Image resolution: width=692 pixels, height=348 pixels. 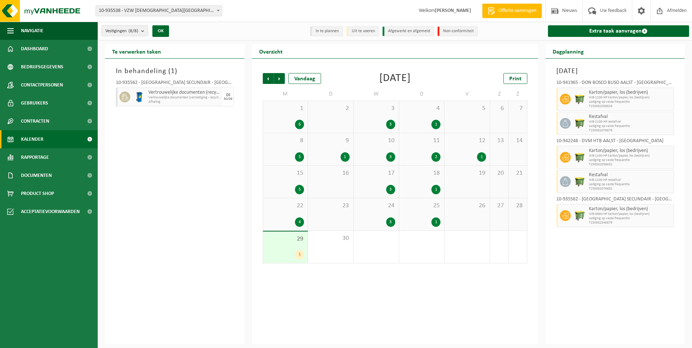 What do you see at coordinates (32, 31) in the screenshot?
I see `span: Navigatie` at bounding box center [32, 31].